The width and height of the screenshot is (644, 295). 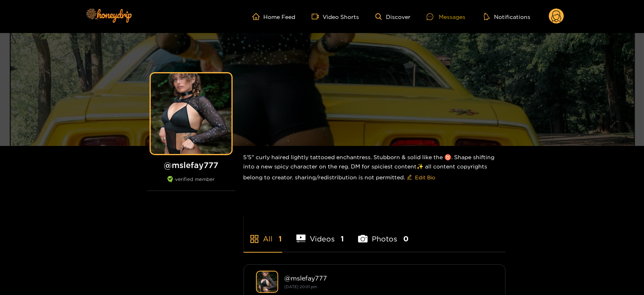 What do you see at coordinates (191, 184) in the screenshot?
I see `div: verified member` at bounding box center [191, 184].